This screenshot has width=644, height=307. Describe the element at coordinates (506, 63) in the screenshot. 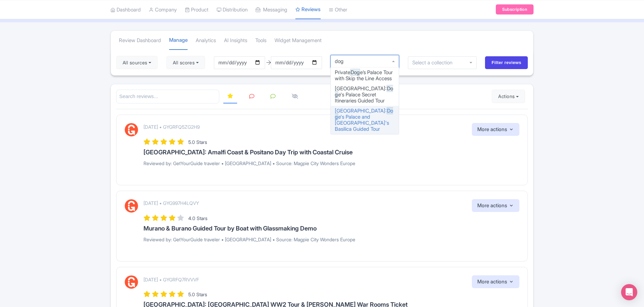

I see `input: Filter reviews` at that location.